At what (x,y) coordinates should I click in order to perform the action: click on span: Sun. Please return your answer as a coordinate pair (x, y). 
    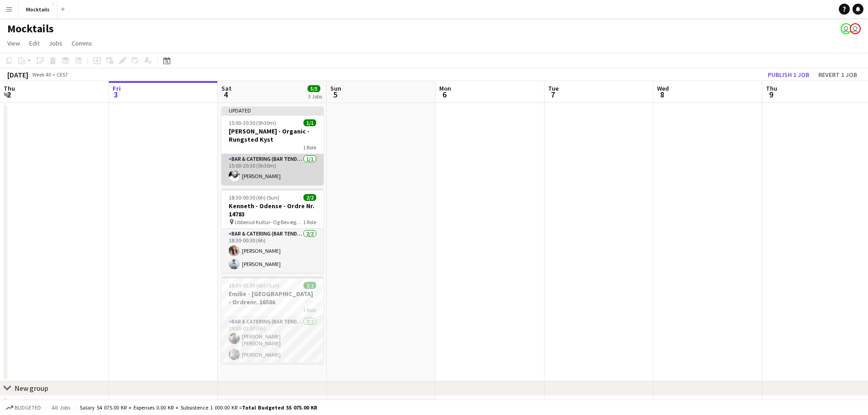
    Looking at the image, I should click on (336, 88).